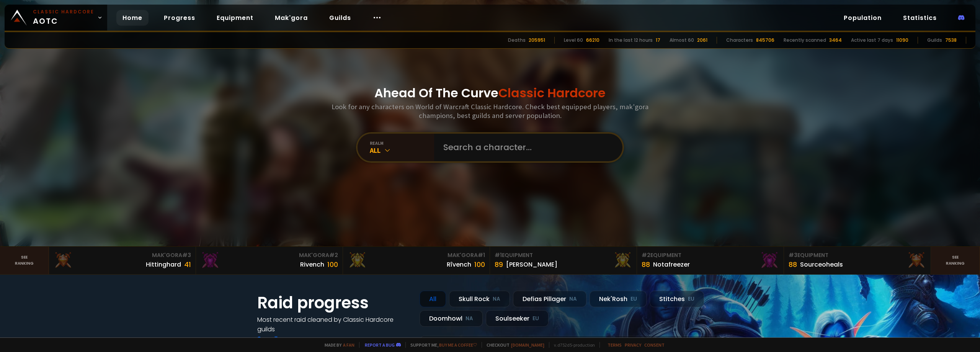 This screenshot has width=980, height=352. Describe the element at coordinates (458, 345) in the screenshot. I see `a: Buy me a coffee` at that location.